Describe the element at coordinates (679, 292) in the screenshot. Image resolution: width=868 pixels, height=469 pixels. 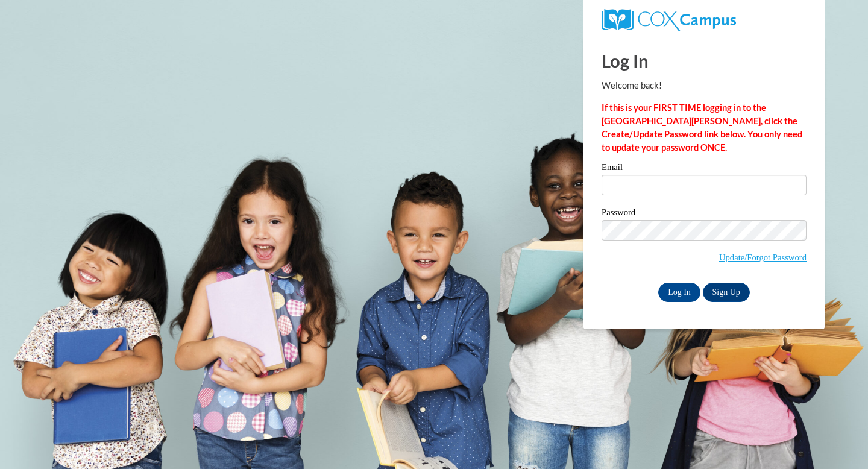
I see `input: Log In` at that location.